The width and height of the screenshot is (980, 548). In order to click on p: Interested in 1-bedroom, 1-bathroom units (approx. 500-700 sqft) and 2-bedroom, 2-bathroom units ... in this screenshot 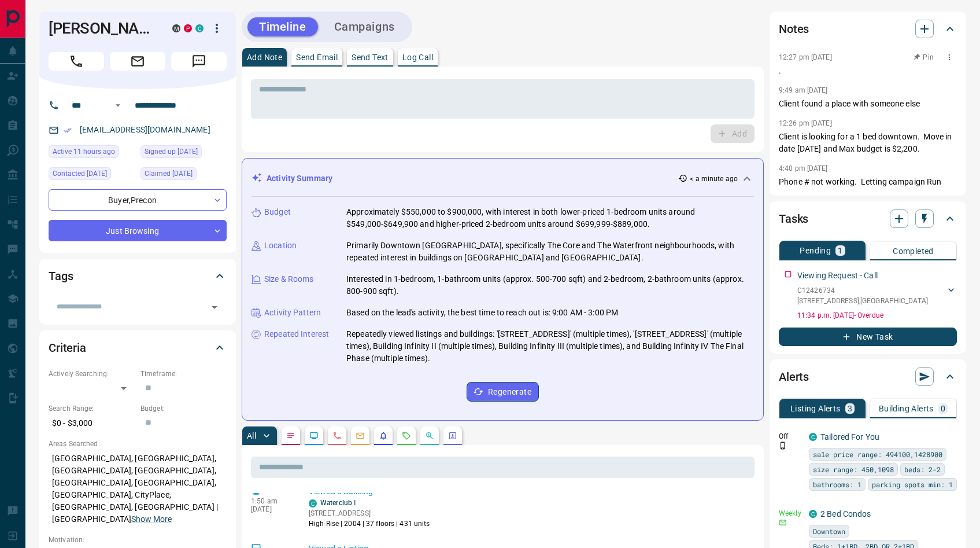, I will do `click(550, 285)`.